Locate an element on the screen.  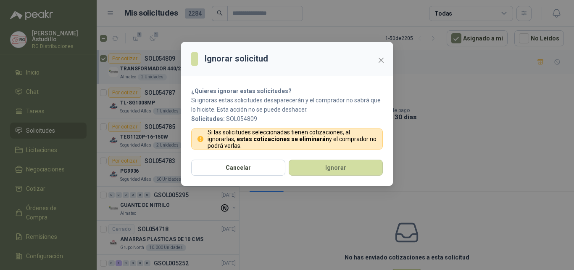
h3: Ignorar solicitud is located at coordinates (236, 58).